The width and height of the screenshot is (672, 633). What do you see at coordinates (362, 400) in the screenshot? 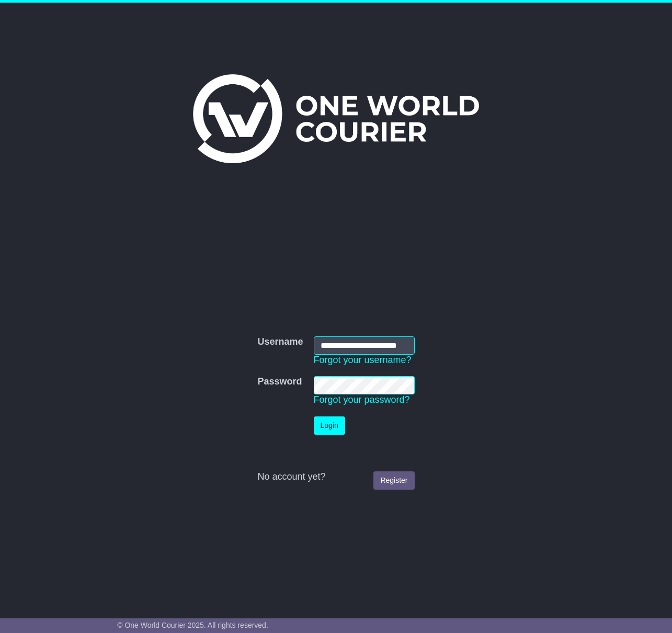
I see `a: Forgot your password?` at bounding box center [362, 400].